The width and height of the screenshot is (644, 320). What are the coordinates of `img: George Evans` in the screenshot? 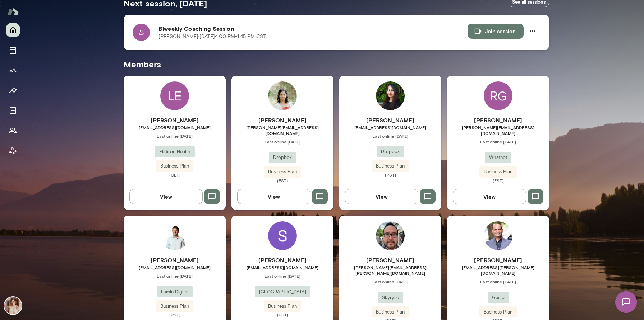 It's located at (390, 236).